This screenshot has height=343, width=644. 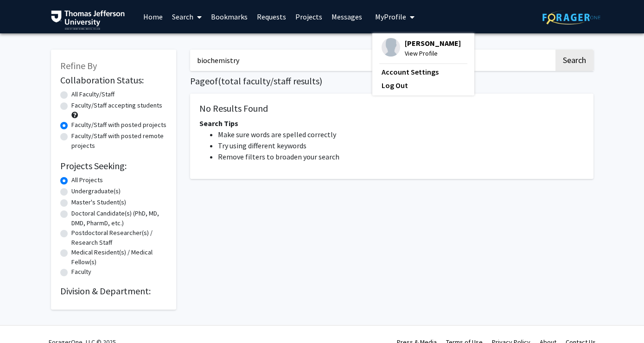 I want to click on label: Undergraduate(s), so click(x=96, y=191).